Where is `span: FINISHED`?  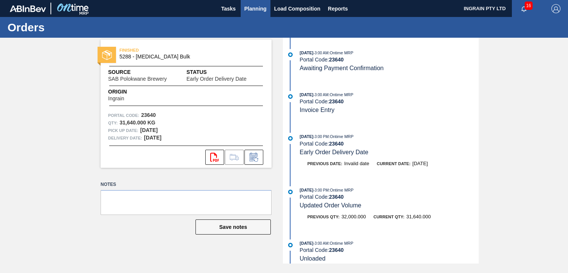
span: FINISHED is located at coordinates (172, 50).